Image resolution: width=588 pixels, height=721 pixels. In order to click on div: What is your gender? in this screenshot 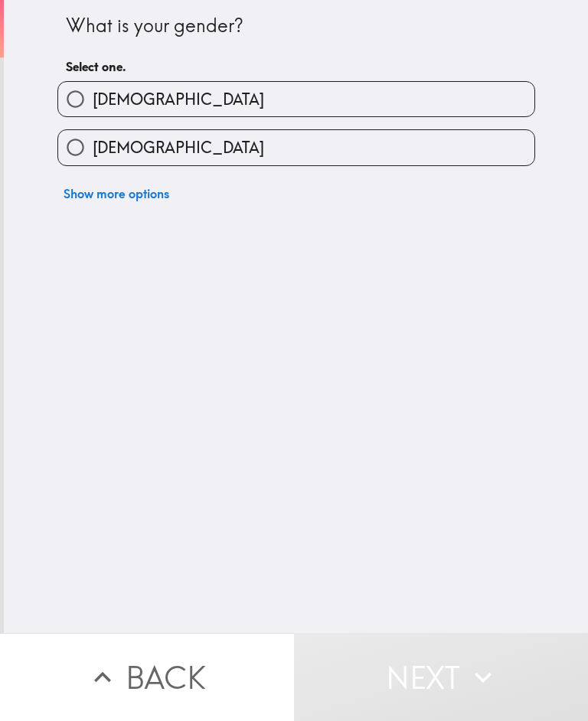, I will do `click(296, 26)`.